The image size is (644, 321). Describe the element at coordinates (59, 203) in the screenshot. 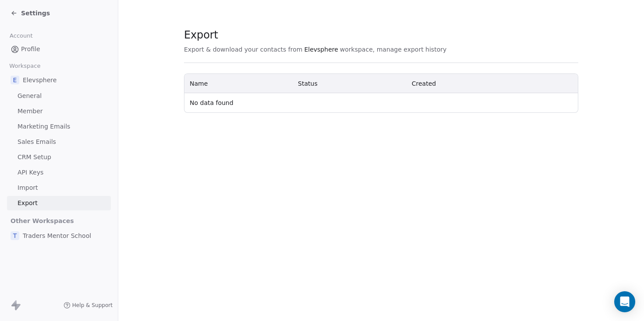

I see `a: Export` at that location.